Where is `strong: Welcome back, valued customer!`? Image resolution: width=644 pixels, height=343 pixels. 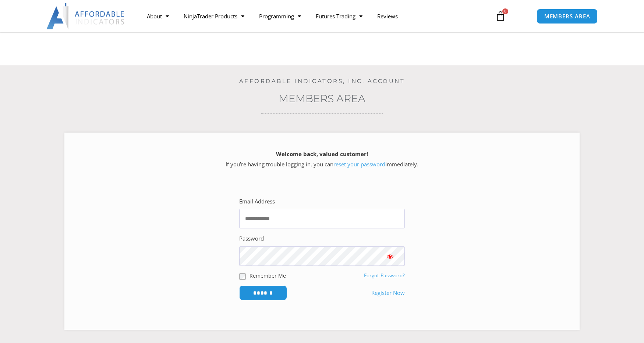
strong: Welcome back, valued customer! is located at coordinates (322, 154).